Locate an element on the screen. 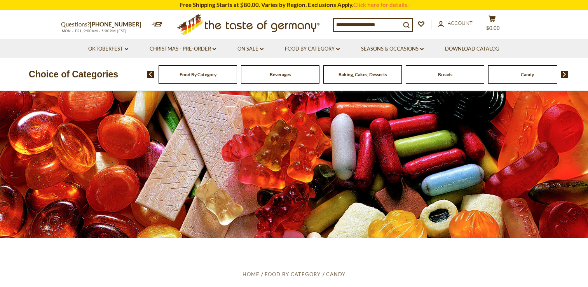 The width and height of the screenshot is (588, 287). span: Account is located at coordinates (460, 23).